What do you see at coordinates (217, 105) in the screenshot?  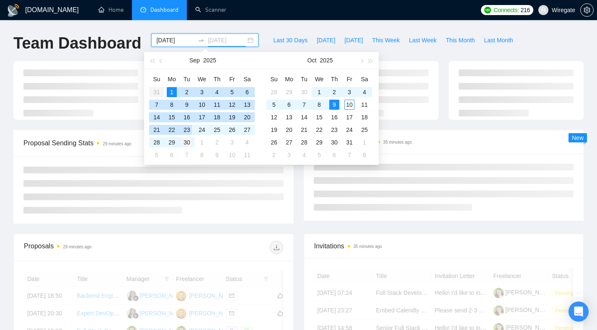 I see `td: 2025-09-11` at bounding box center [217, 105].